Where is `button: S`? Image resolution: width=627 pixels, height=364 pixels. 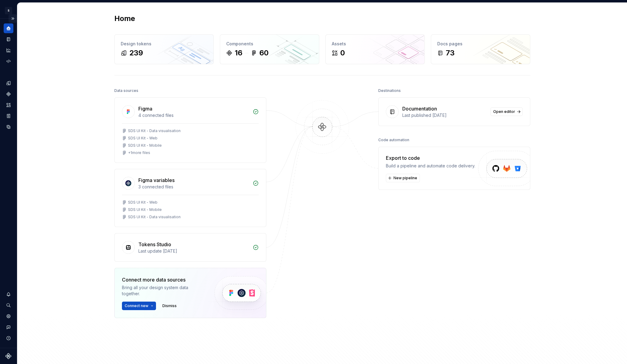
button: S is located at coordinates (8, 10).